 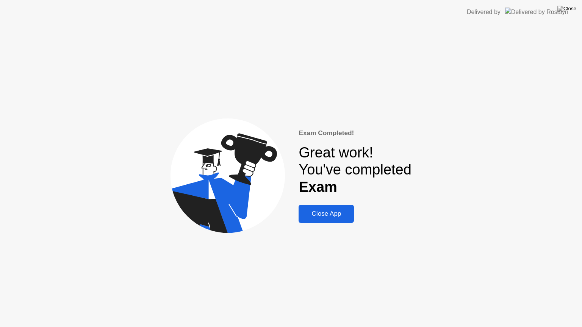 I want to click on b: Exam, so click(x=317, y=187).